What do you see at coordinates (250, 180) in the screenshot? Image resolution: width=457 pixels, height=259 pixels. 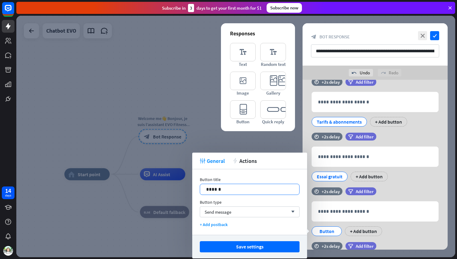 I see `div: Button title` at bounding box center [250, 180].